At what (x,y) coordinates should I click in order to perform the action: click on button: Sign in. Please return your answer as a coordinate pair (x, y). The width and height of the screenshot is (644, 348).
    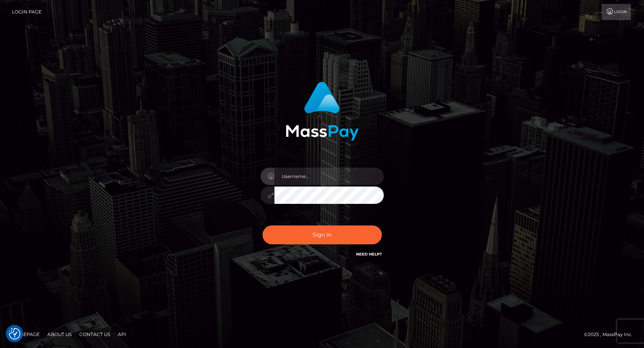
    Looking at the image, I should click on (322, 234).